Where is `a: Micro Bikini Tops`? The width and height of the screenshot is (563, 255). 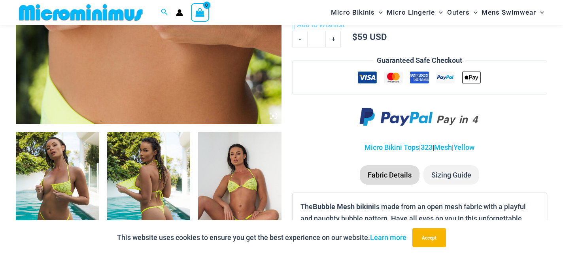
a: Micro Bikini Tops is located at coordinates (392, 147).